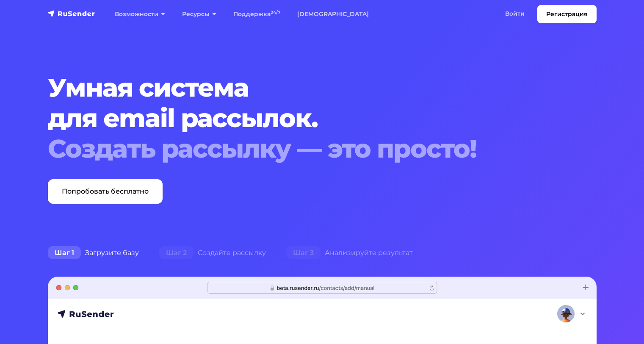 The height and width of the screenshot is (344, 644). What do you see at coordinates (199, 14) in the screenshot?
I see `a: Ресурсы` at bounding box center [199, 14].